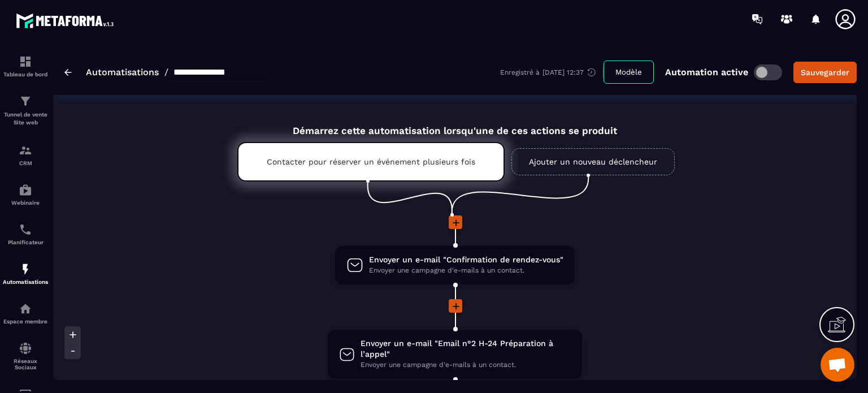  I want to click on img: social-network, so click(26, 349).